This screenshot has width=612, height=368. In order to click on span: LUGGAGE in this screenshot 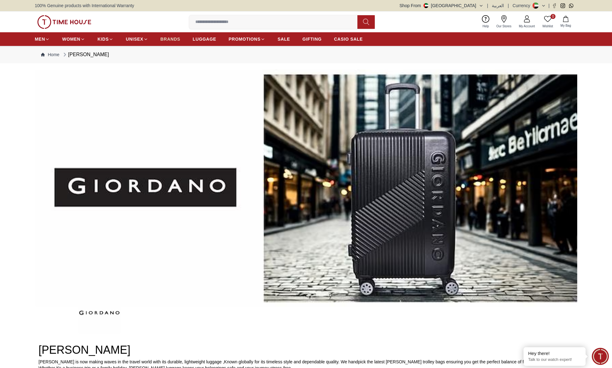, I will do `click(205, 39)`.